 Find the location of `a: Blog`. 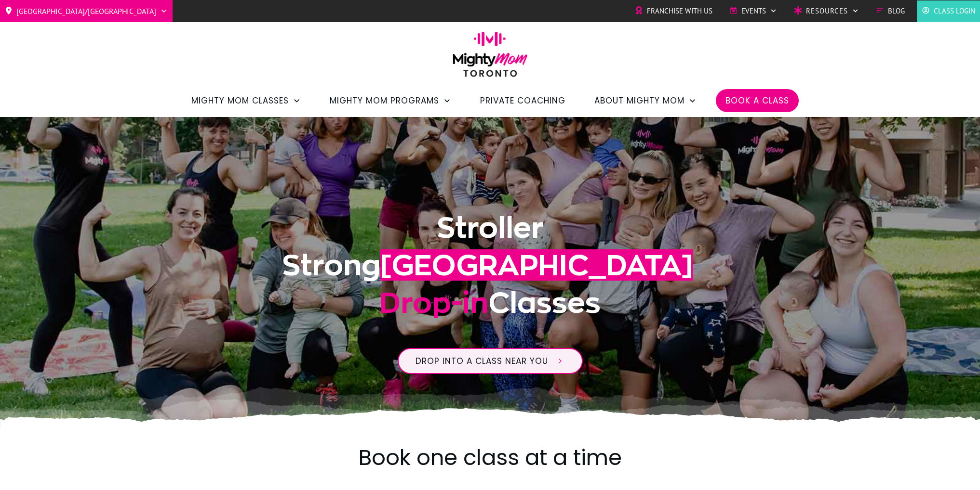

a: Blog is located at coordinates (890, 11).